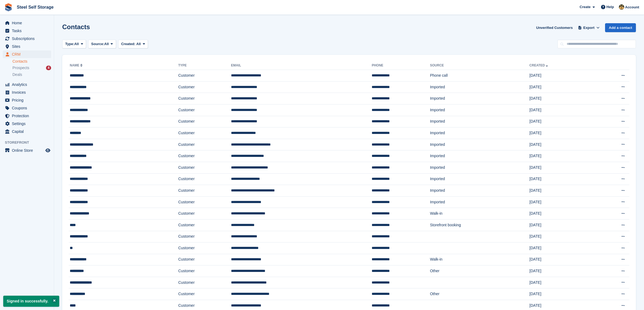 The width and height of the screenshot is (644, 310). Describe the element at coordinates (31, 301) in the screenshot. I see `p: Signed in successfully.` at that location.